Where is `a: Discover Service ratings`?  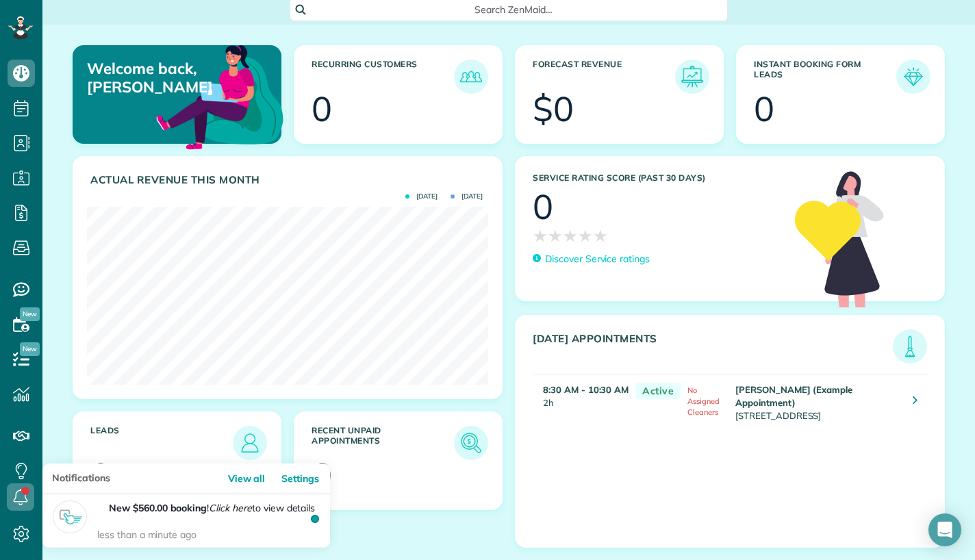
a: Discover Service ratings is located at coordinates (591, 259).